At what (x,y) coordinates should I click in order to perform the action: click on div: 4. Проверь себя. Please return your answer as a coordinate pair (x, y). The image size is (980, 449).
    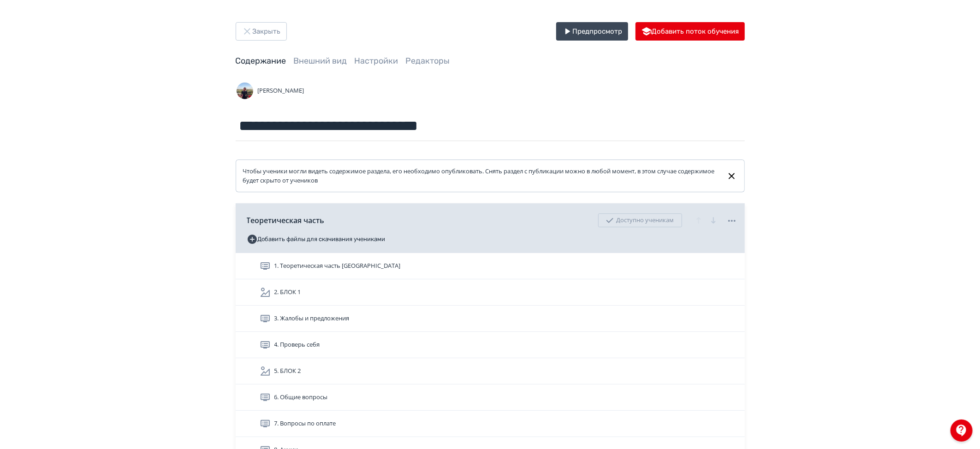
    Looking at the image, I should click on (490, 345).